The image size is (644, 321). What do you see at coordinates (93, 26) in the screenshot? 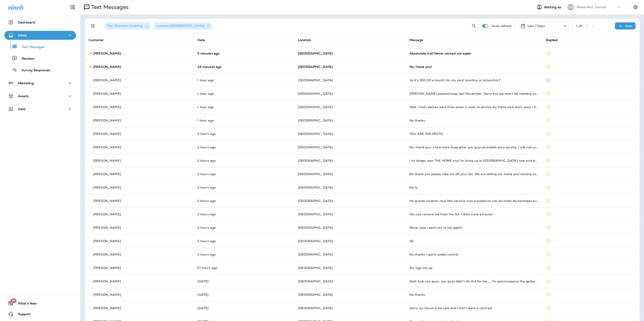
I see `button: Filters` at bounding box center [93, 26].